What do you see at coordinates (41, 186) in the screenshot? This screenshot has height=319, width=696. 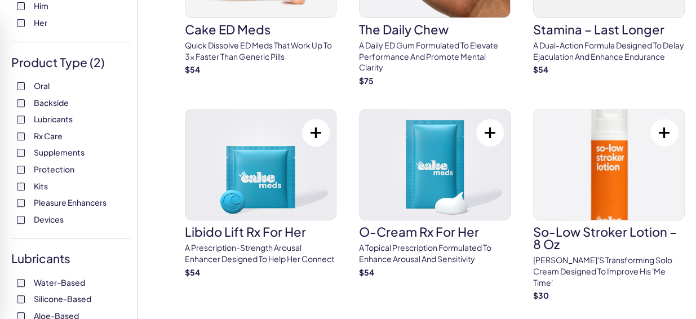 I see `span: Kits` at bounding box center [41, 186].